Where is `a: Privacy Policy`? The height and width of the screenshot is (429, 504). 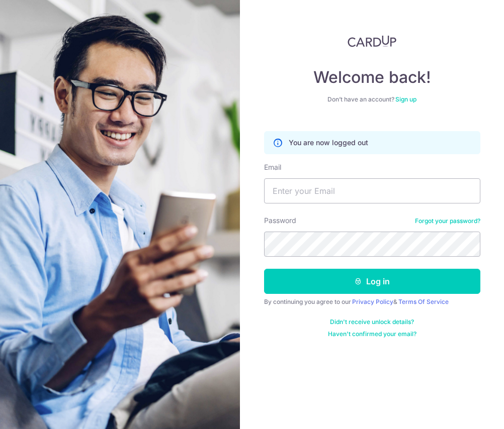 a: Privacy Policy is located at coordinates (373, 301).